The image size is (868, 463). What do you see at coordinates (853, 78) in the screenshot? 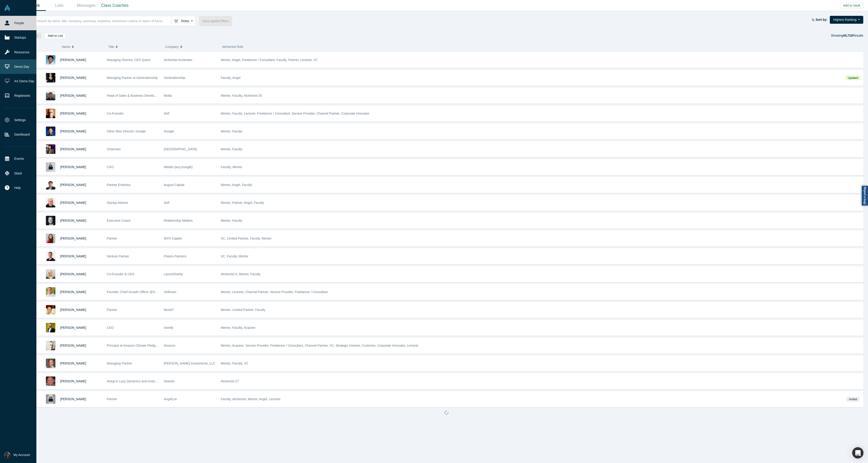
I see `span: Updated` at bounding box center [853, 78].